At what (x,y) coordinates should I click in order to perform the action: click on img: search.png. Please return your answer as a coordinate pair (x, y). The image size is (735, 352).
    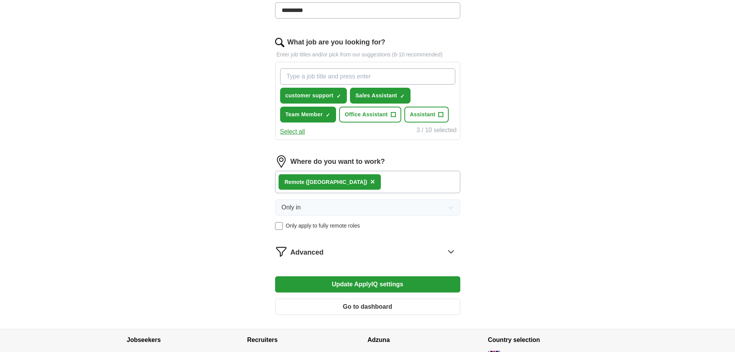
    Looking at the image, I should click on (280, 42).